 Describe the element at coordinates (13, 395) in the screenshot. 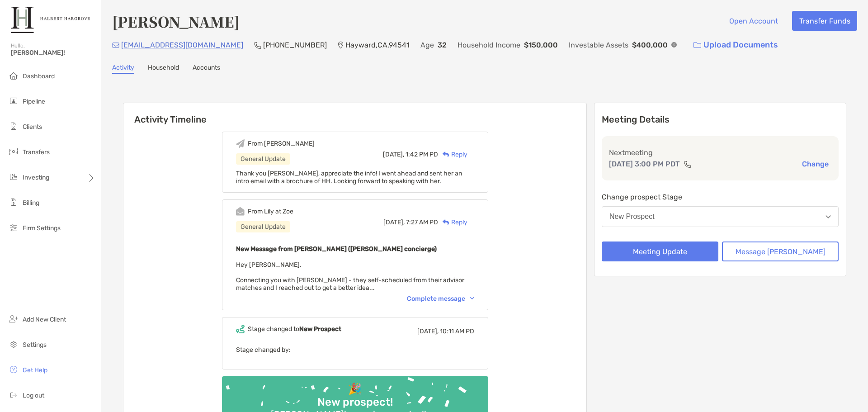

I see `img: logout icon` at that location.